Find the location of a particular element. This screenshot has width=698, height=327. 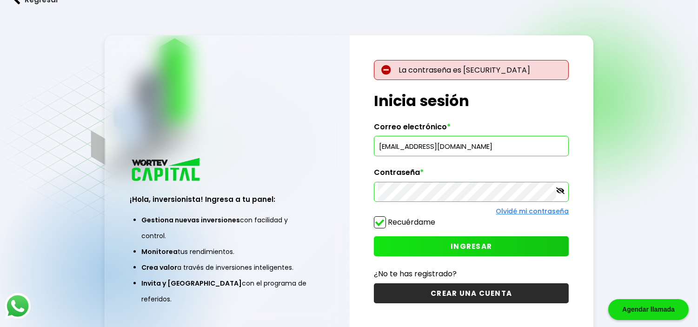

li: tus rendimientos. is located at coordinates (227, 252).